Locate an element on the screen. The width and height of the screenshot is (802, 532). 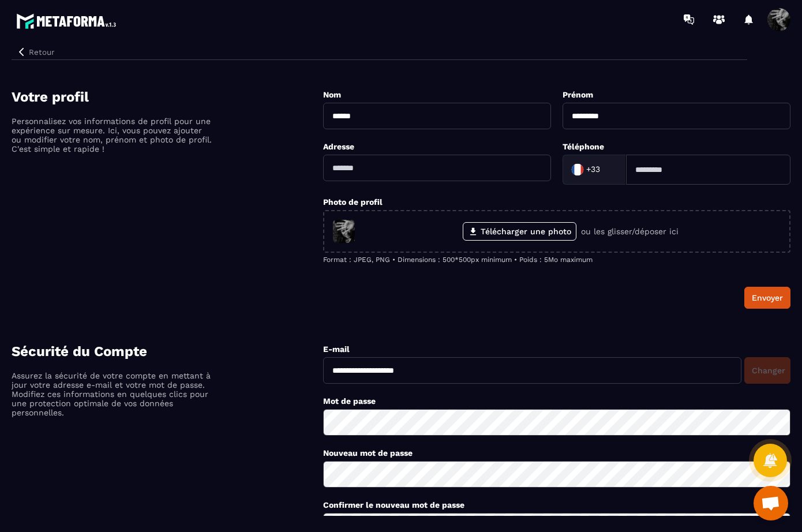
label: E-mail is located at coordinates (337, 349).